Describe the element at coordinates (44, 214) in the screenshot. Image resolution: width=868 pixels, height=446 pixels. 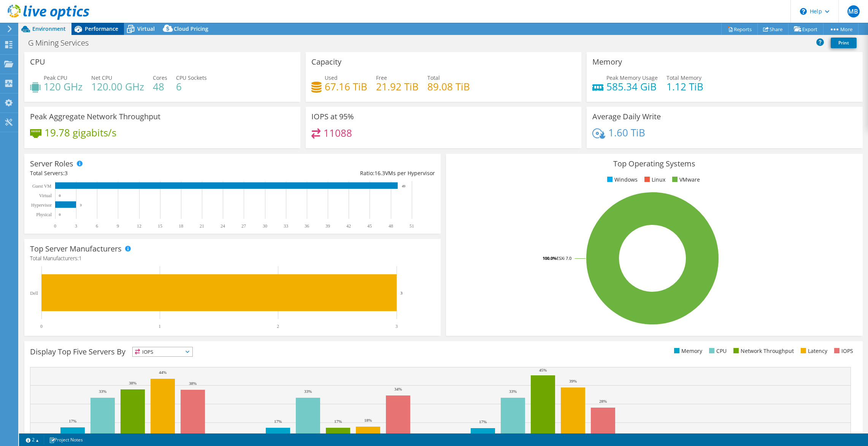
I see `text: Physical` at that location.